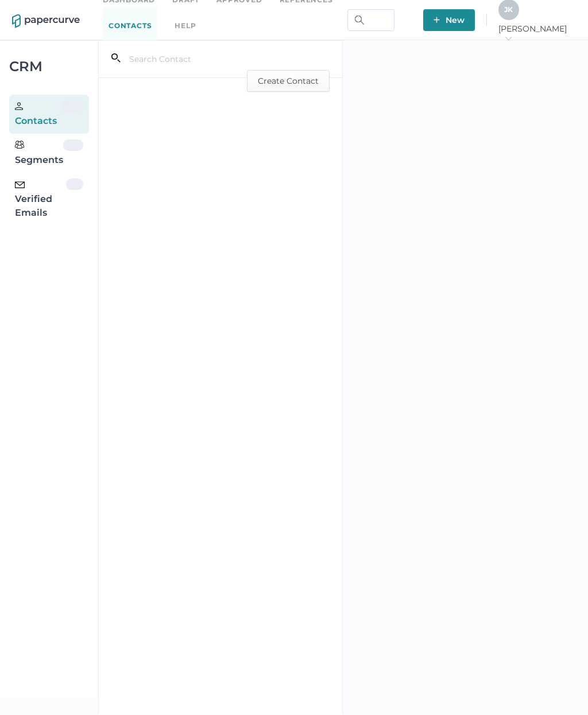 This screenshot has width=588, height=715. Describe the element at coordinates (116, 58) in the screenshot. I see `i: search_left` at that location.